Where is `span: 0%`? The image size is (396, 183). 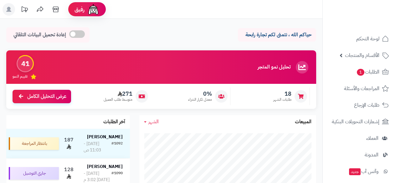 span: 0% is located at coordinates (200, 94).